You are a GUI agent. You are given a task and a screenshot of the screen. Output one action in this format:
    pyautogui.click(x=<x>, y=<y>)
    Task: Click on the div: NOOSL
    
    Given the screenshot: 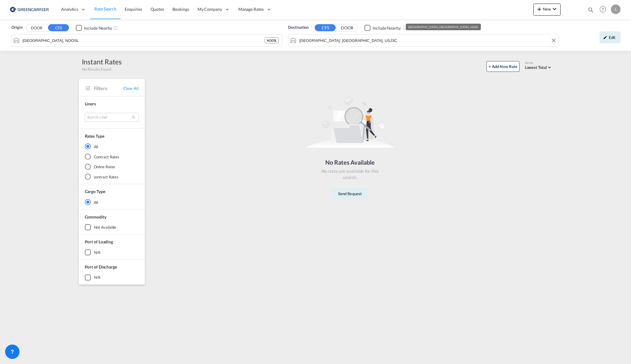 What is the action you would take?
    pyautogui.click(x=272, y=40)
    